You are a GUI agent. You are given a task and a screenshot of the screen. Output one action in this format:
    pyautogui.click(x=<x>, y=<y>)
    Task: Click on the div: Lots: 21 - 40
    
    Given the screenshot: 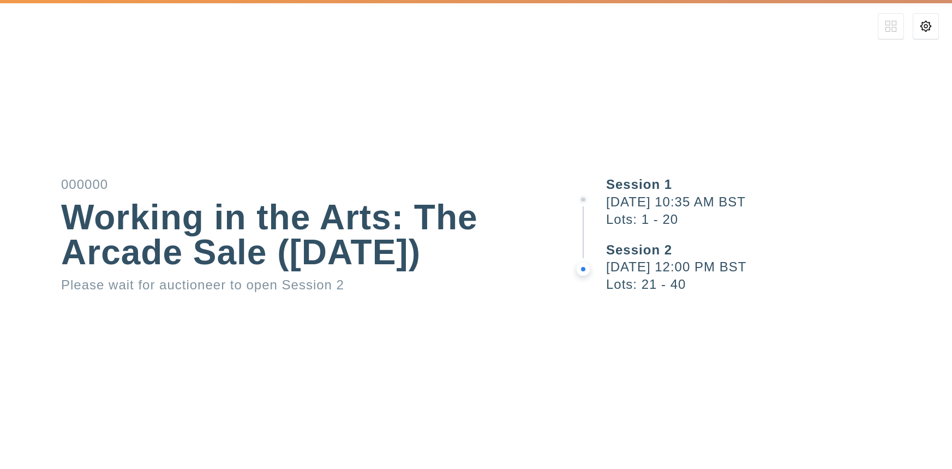 What is the action you would take?
    pyautogui.click(x=779, y=284)
    